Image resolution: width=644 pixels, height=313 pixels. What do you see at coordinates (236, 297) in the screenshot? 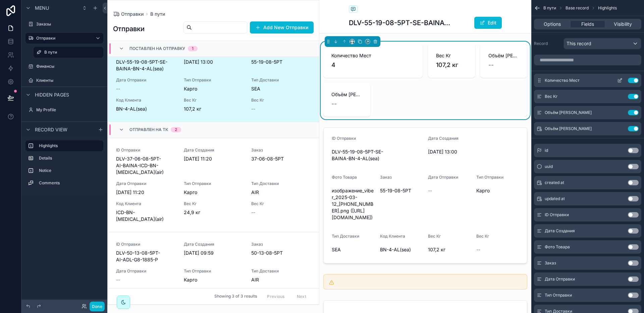
I see `span: Showing 3 of 3 results` at bounding box center [236, 297].